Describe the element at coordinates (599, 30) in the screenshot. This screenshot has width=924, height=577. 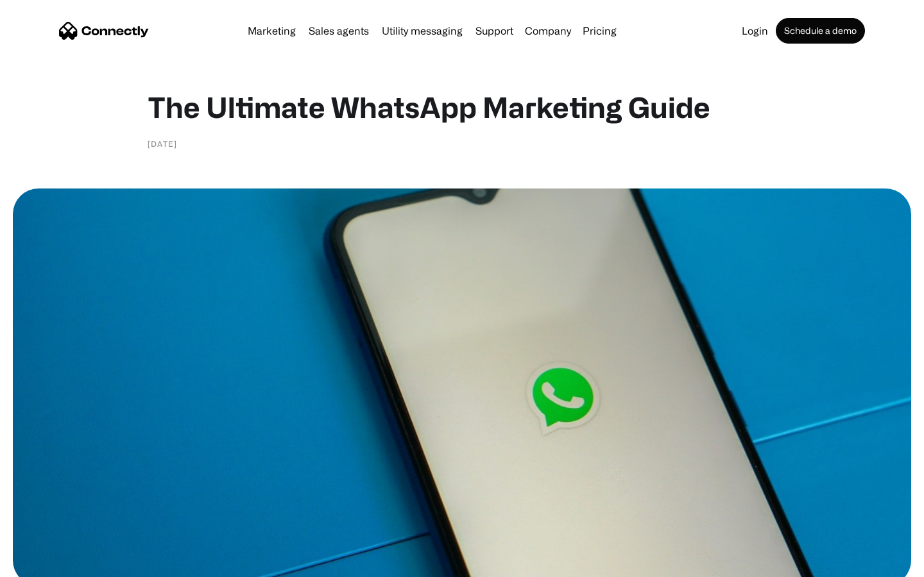
I see `a: Pricing` at that location.